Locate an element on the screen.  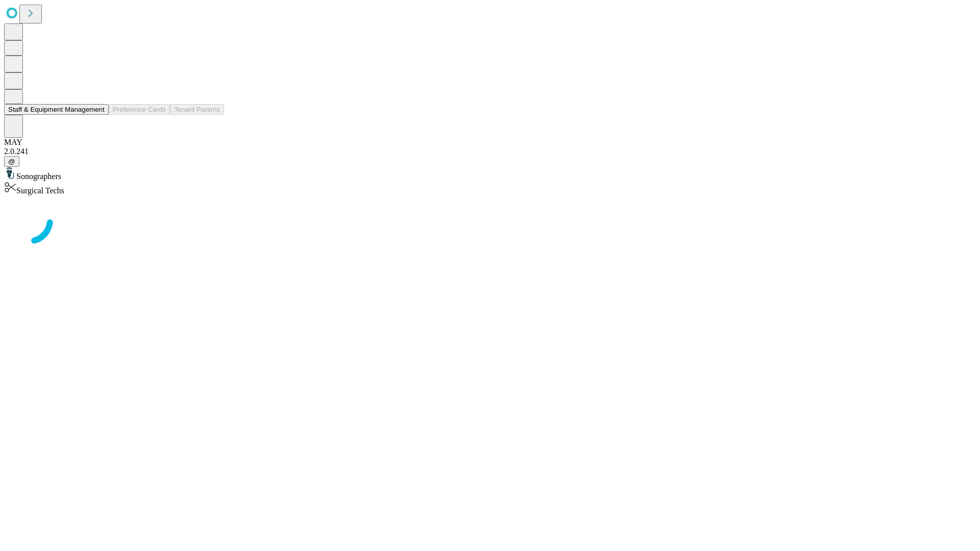
div: Surgical Techs is located at coordinates (490, 188).